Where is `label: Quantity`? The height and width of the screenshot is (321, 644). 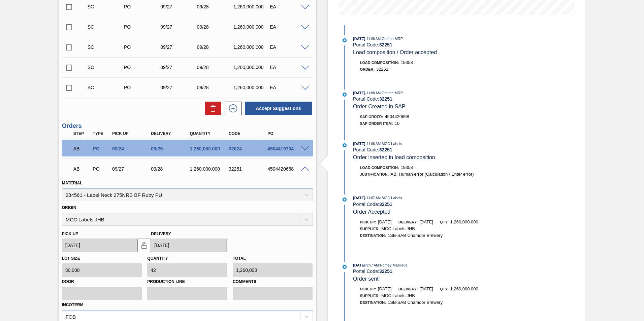 label: Quantity is located at coordinates (157, 259).